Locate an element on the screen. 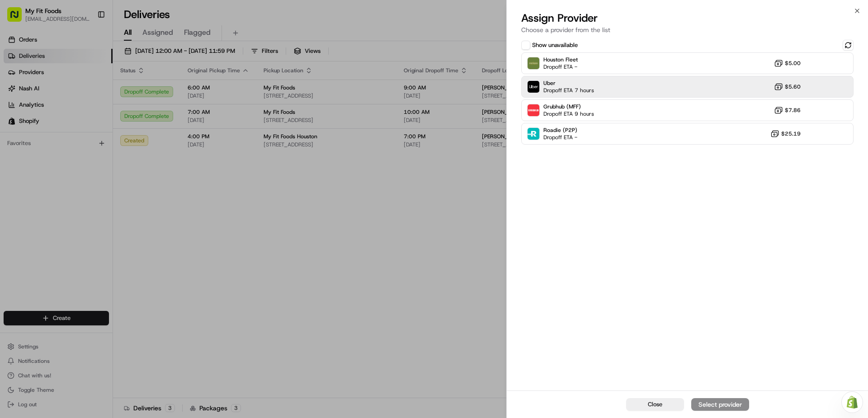  label: Show unavailable is located at coordinates (555, 45).